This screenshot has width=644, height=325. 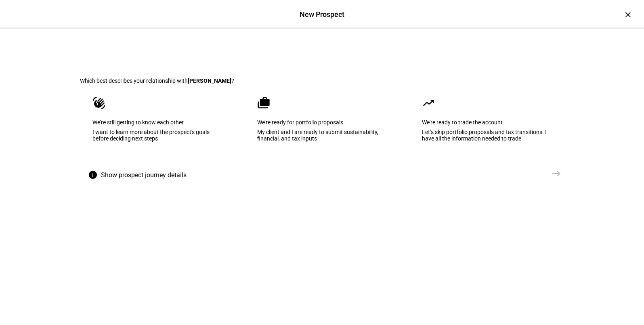 I want to click on eth-mega-radio-button: We're ready to trade the account, so click(x=487, y=125).